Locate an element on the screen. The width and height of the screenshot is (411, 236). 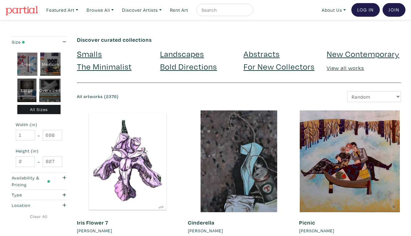
input: Search is located at coordinates (224, 10).